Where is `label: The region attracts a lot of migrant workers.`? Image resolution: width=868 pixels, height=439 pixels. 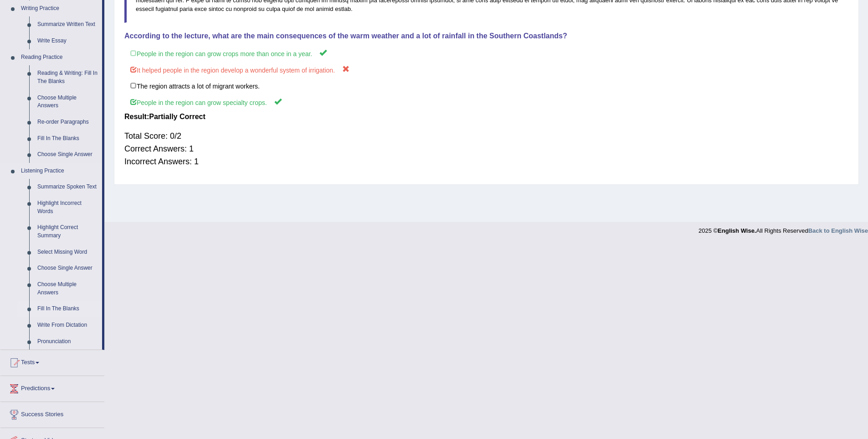 label: The region attracts a lot of migrant workers. is located at coordinates (486, 86).